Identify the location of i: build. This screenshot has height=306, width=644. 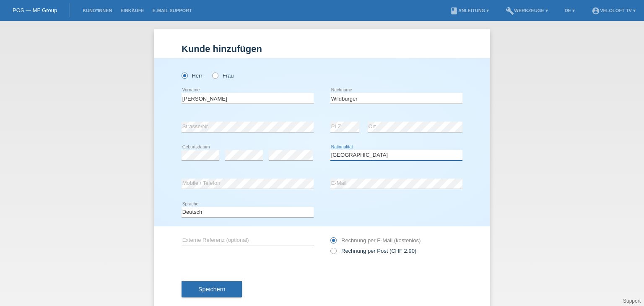
(510, 11).